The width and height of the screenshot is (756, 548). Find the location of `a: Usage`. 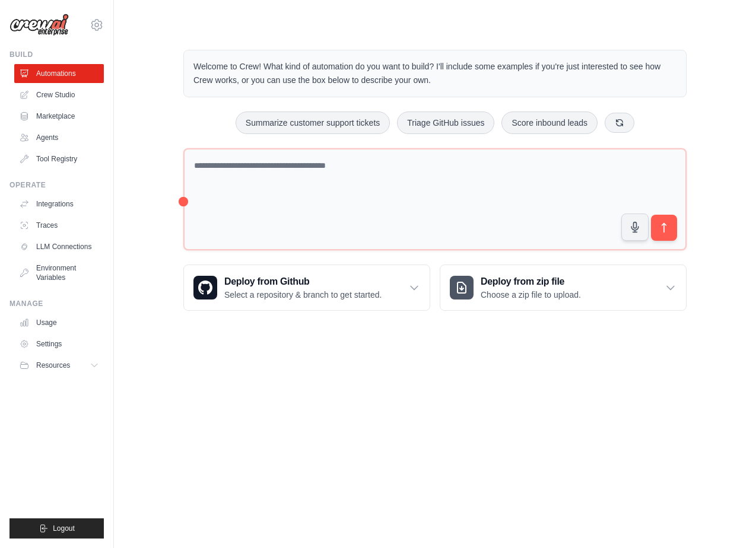

a: Usage is located at coordinates (59, 323).